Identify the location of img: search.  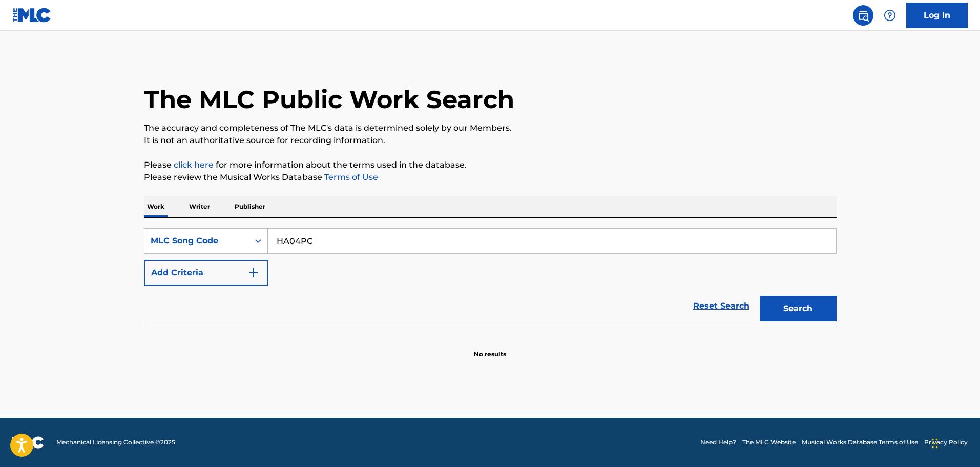
(863, 15).